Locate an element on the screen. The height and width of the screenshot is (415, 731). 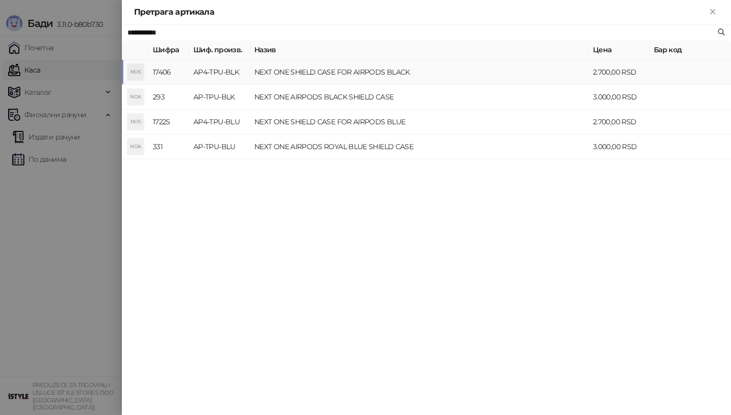
td: 17225 is located at coordinates (169, 122).